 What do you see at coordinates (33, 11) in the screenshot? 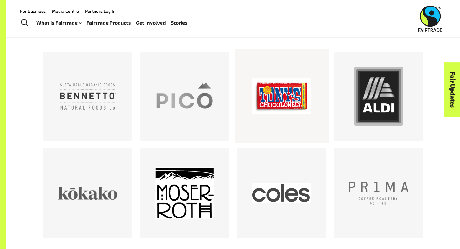
I see `a: For business` at bounding box center [33, 11].